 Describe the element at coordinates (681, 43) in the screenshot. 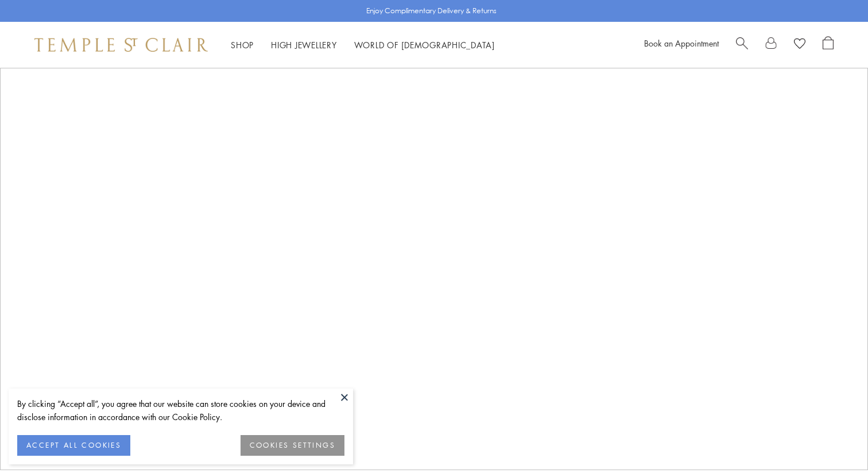

I see `a: Book an Appointment` at that location.